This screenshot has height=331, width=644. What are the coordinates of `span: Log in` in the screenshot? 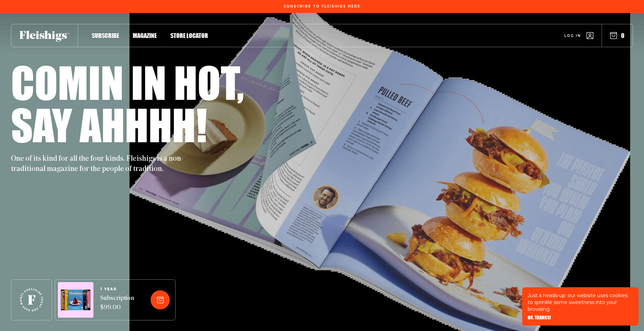 It's located at (573, 36).